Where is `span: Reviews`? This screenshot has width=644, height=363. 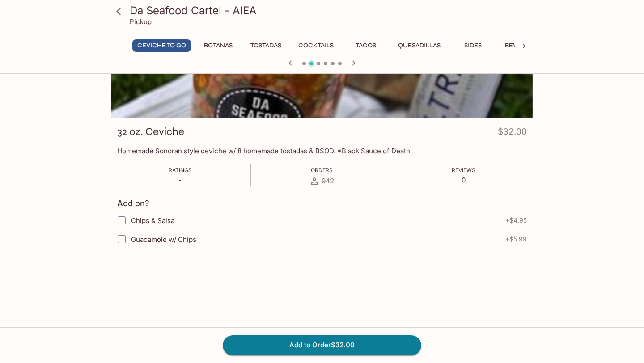 span: Reviews is located at coordinates (463, 170).